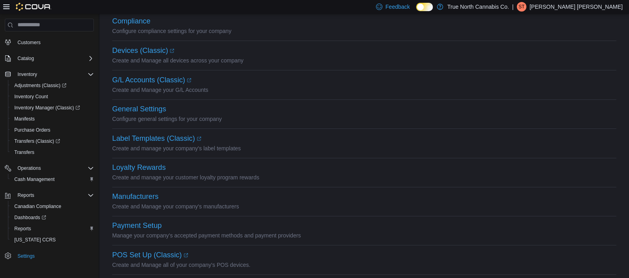 The width and height of the screenshot is (629, 278). What do you see at coordinates (53, 152) in the screenshot?
I see `button: Transfers` at bounding box center [53, 152].